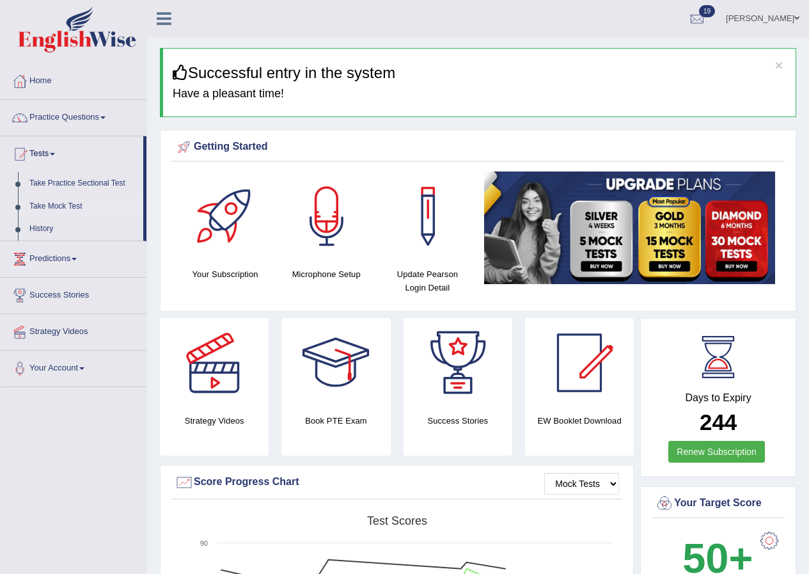  What do you see at coordinates (479, 73) in the screenshot?
I see `h3: Successful entry in the system` at bounding box center [479, 73].